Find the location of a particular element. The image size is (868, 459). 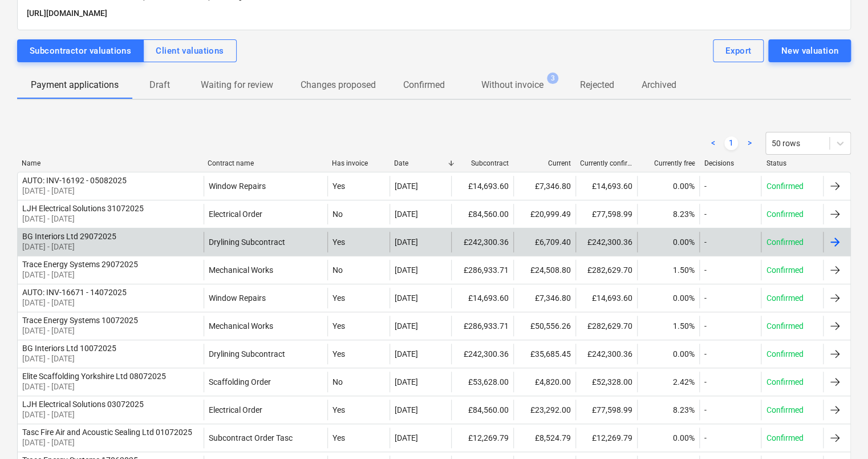

div: AUTO: INV-16671 - 14072025 is located at coordinates (74, 292).